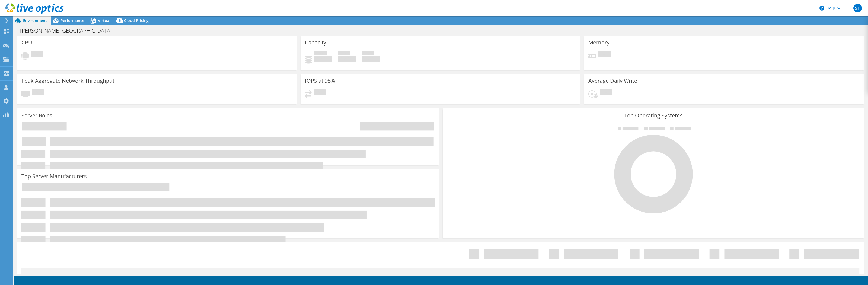 This screenshot has height=285, width=868. I want to click on h3: Top Operating Systems, so click(653, 116).